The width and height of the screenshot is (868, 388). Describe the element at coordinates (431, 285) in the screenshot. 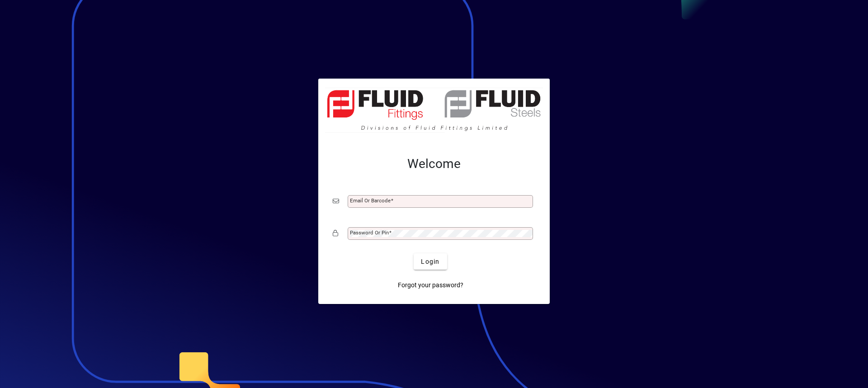

I see `span: Forgot your password?` at that location.